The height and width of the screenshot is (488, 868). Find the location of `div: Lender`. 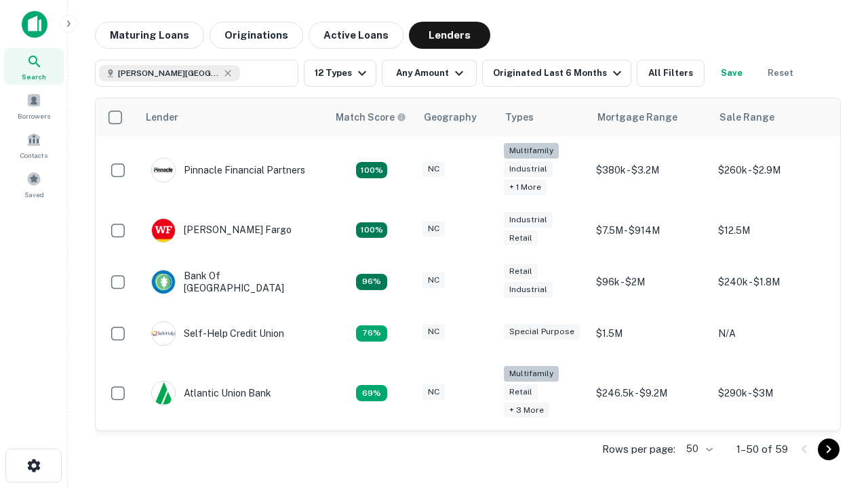

div: Lender is located at coordinates (162, 117).